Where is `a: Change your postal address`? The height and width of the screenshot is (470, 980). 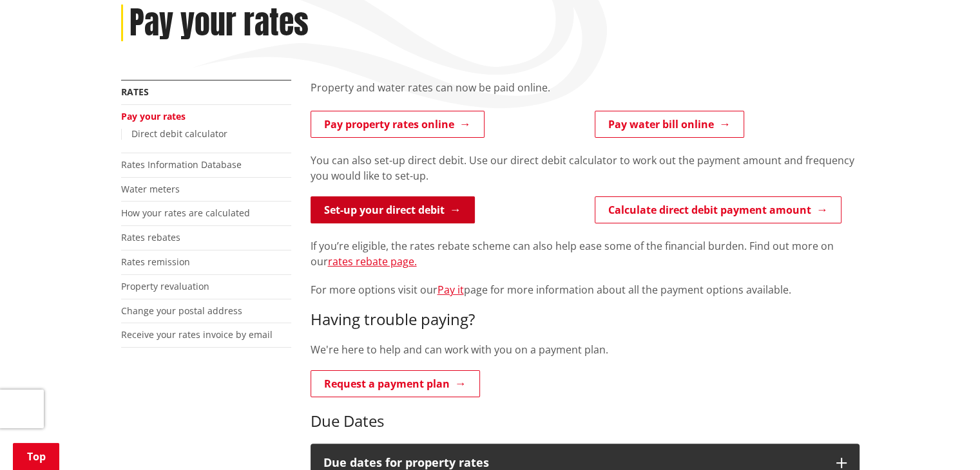
a: Change your postal address is located at coordinates (182, 311).